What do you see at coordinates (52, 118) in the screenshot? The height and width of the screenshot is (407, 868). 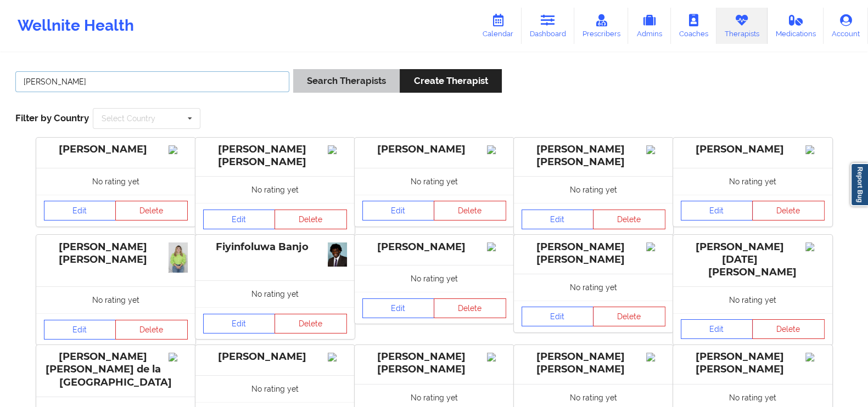 I see `span: Filter by Country` at bounding box center [52, 118].